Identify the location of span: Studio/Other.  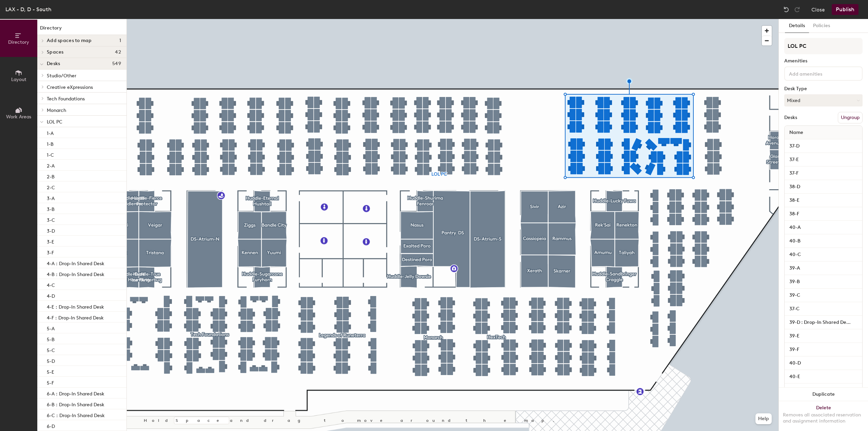
(62, 76).